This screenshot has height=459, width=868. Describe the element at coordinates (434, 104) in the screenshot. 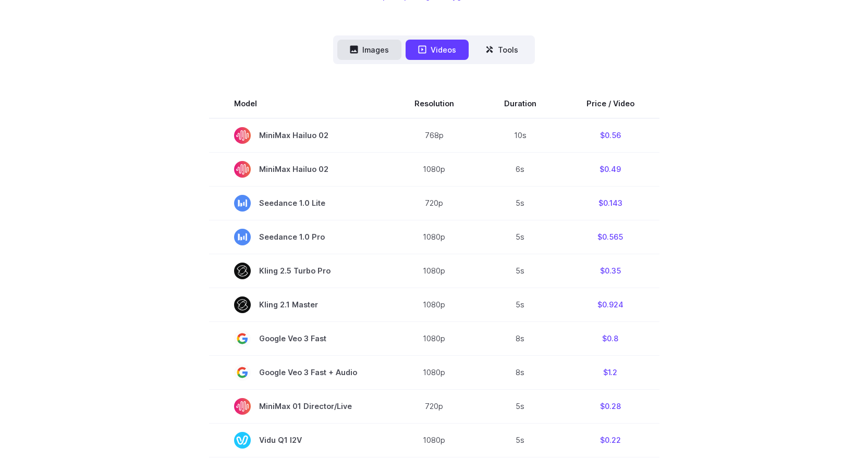

I see `th: Resolution` at that location.